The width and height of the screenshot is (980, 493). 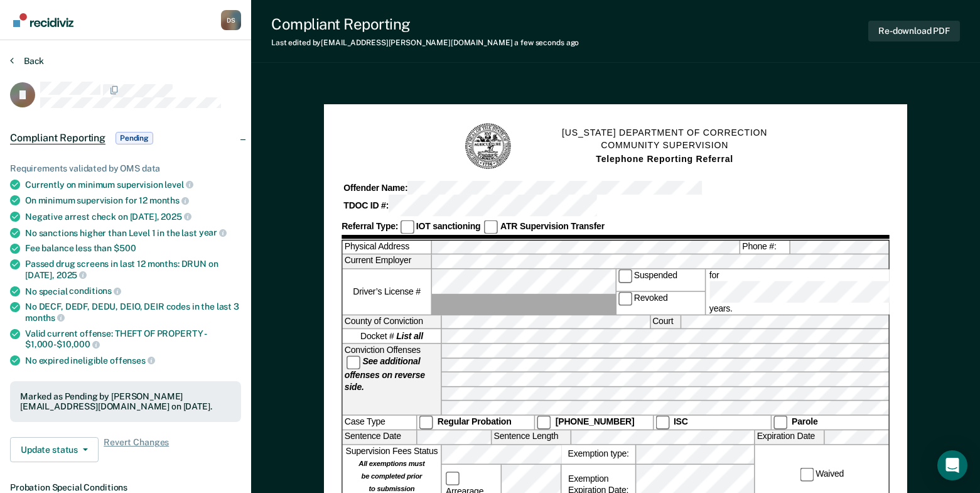 I want to click on label: Waived, so click(x=822, y=475).